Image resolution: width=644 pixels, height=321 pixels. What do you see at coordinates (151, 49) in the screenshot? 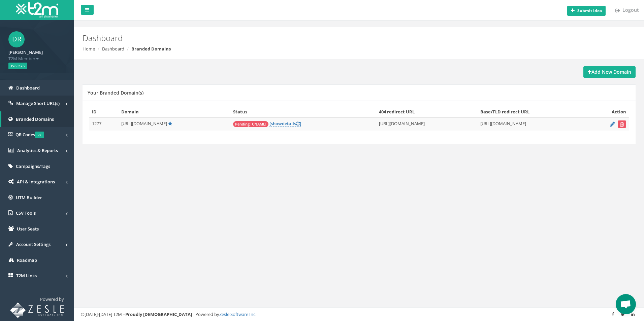
I see `strong: Branded Domains` at bounding box center [151, 49].